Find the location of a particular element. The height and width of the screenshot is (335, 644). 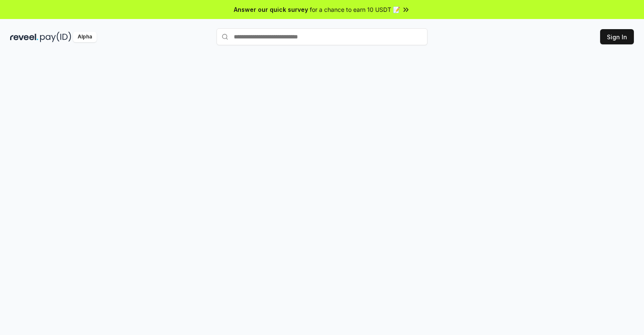

div: Alpha is located at coordinates (84, 37).